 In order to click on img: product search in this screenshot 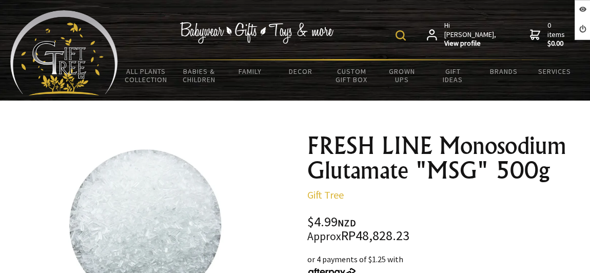, I will do `click(401, 35)`.